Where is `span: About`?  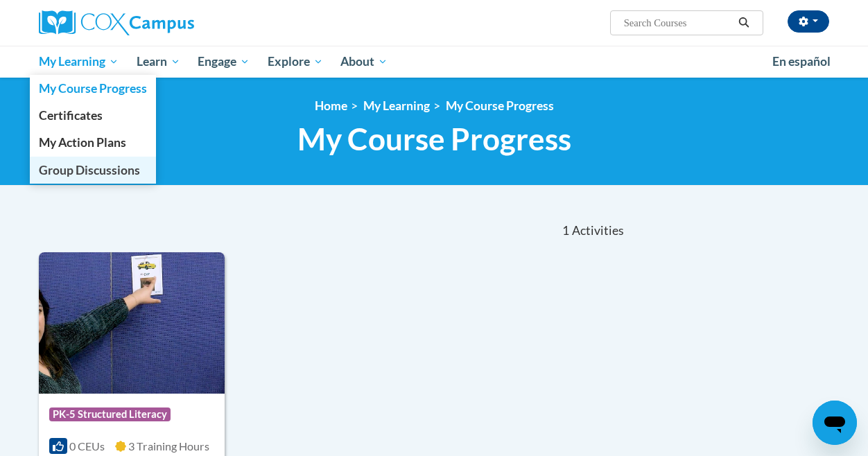 span: About is located at coordinates (364, 62).